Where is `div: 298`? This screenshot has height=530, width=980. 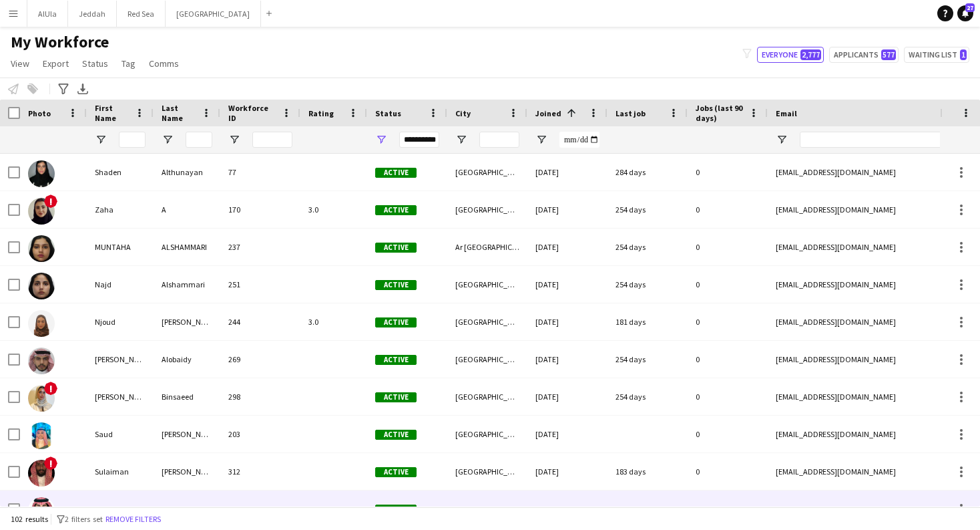
div: 298 is located at coordinates (261, 396).